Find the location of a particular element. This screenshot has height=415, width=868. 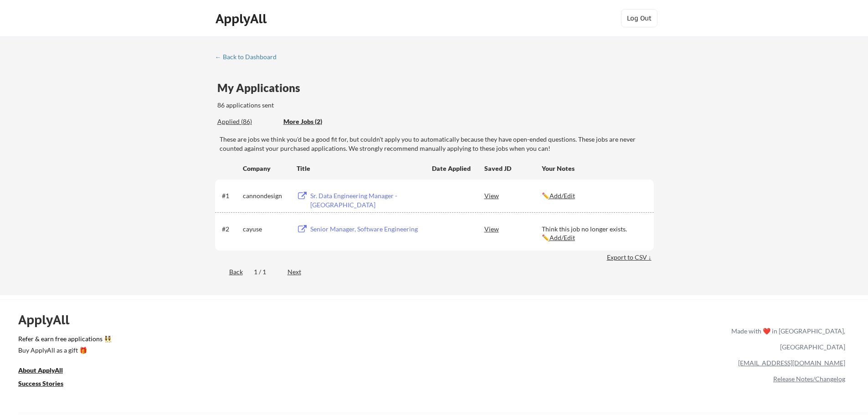

div: Next is located at coordinates (299, 272).